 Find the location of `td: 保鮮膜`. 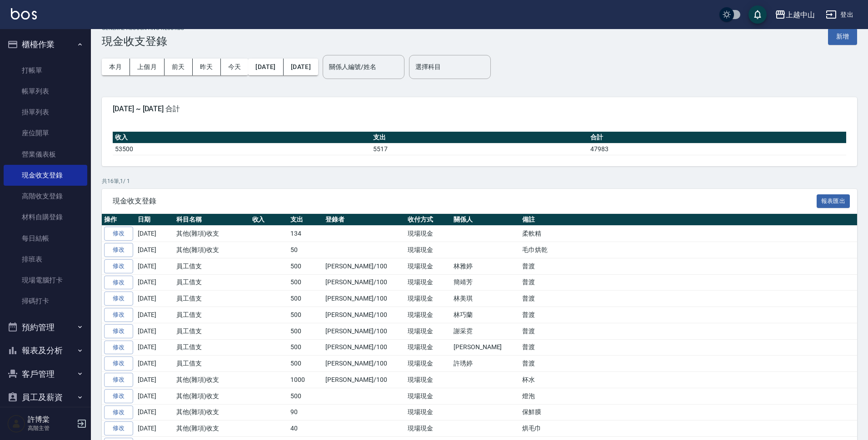

td: 保鮮膜 is located at coordinates (689, 412).